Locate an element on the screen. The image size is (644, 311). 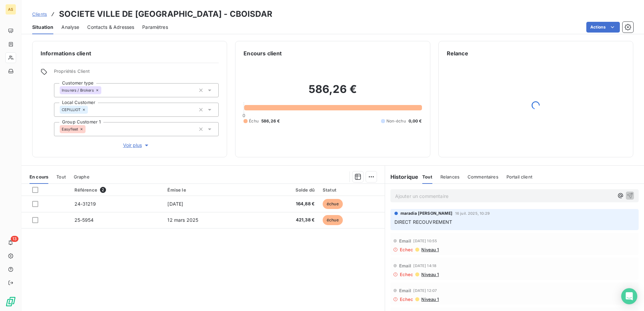
h6: Historique is located at coordinates (402, 177).